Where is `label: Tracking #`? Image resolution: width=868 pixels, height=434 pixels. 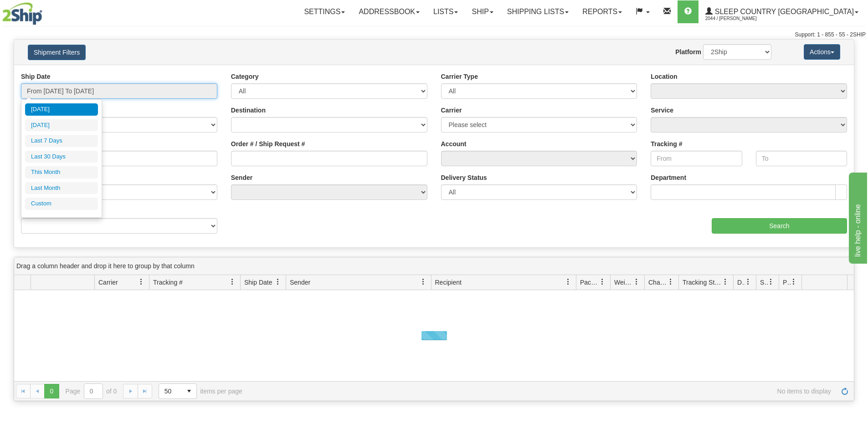
label: Tracking # is located at coordinates (666, 144).